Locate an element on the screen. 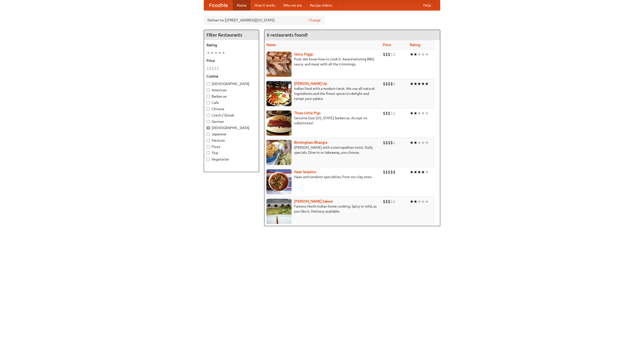 This screenshot has height=356, width=644. a: Birmingham Bhangra is located at coordinates (311, 142).